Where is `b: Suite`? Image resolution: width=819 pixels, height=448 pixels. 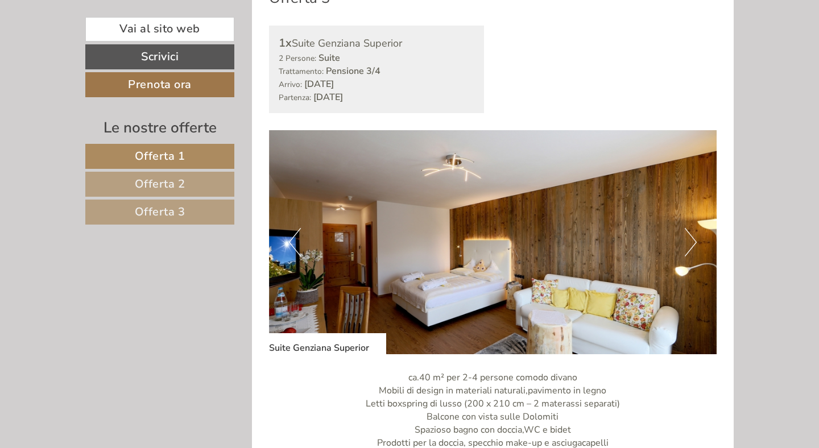
b: Suite is located at coordinates (329, 58).